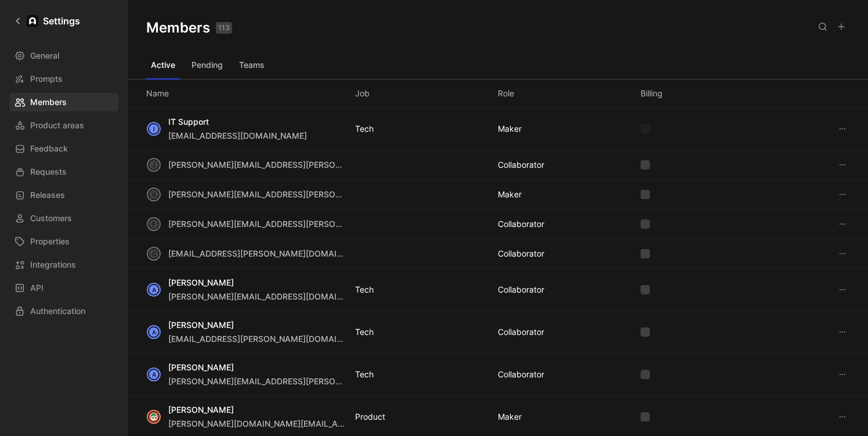 The image size is (868, 436). What do you see at coordinates (207, 65) in the screenshot?
I see `button: Pending` at bounding box center [207, 65].